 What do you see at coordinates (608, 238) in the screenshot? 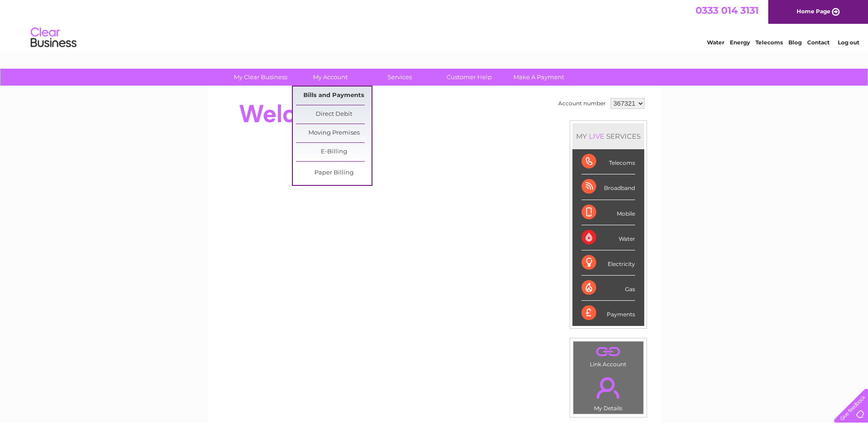
I see `div: Water` at bounding box center [608, 238].